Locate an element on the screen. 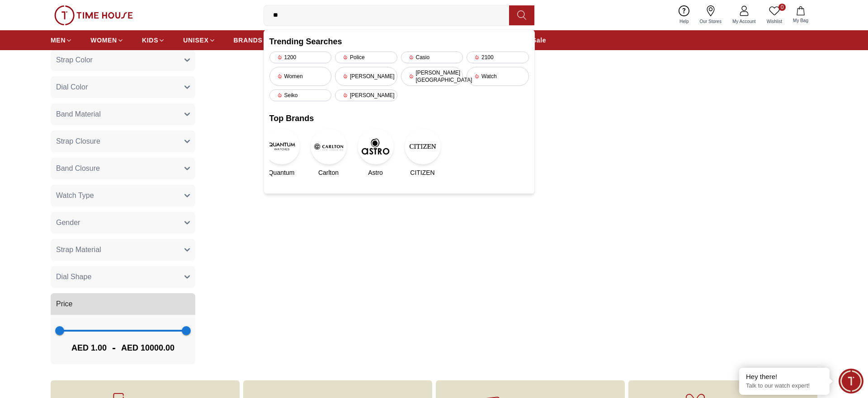  span: My Bag is located at coordinates (801, 21).